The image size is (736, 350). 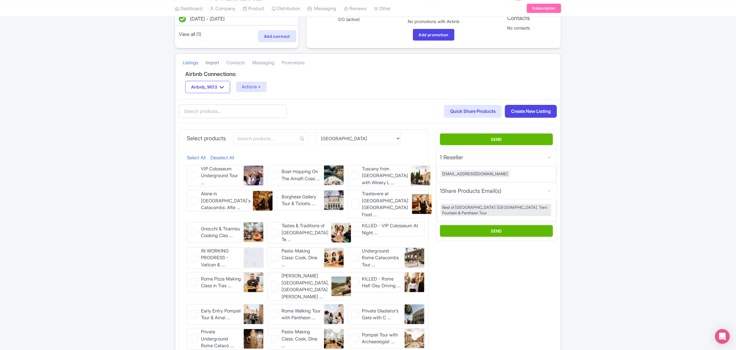 I want to click on img: Tuscany from Rome with Winery Lunch & Medieval Towns, so click(x=421, y=176).